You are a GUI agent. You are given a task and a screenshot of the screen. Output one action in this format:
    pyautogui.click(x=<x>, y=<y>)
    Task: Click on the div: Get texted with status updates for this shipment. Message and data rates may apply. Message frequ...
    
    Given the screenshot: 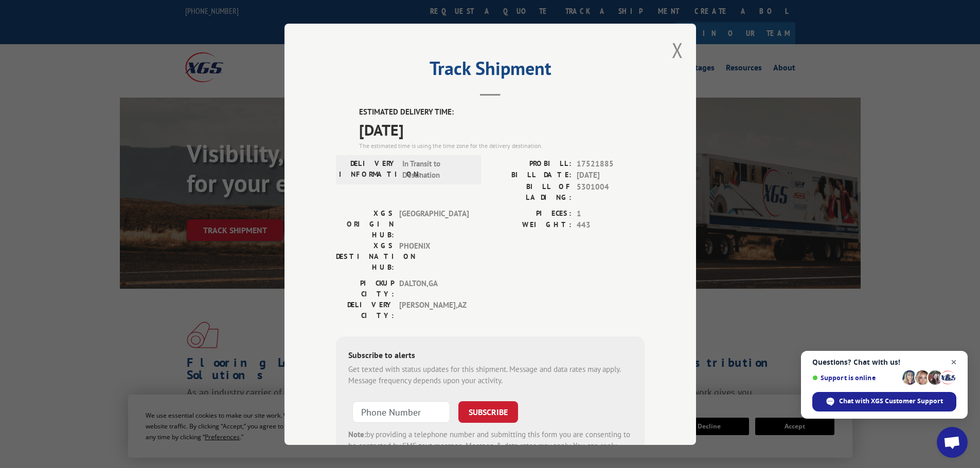 What is the action you would take?
    pyautogui.click(x=490, y=375)
    